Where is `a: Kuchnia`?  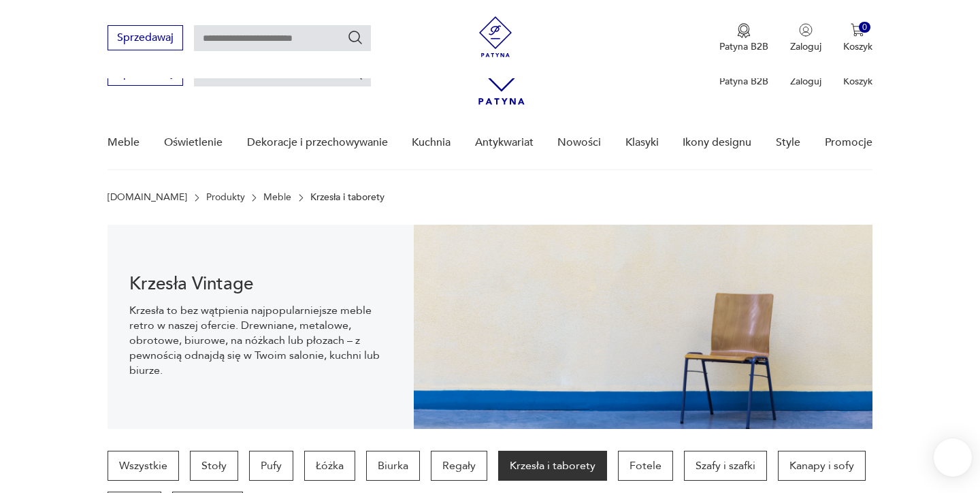 a: Kuchnia is located at coordinates (431, 142).